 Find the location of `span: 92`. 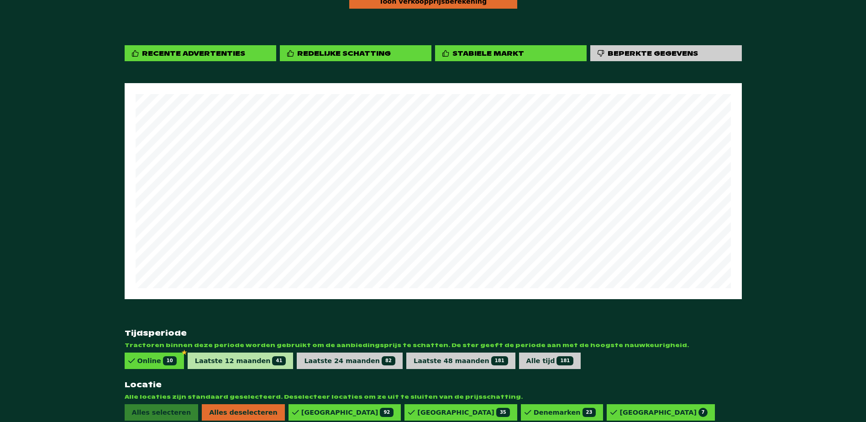

span: 92 is located at coordinates (387, 412).